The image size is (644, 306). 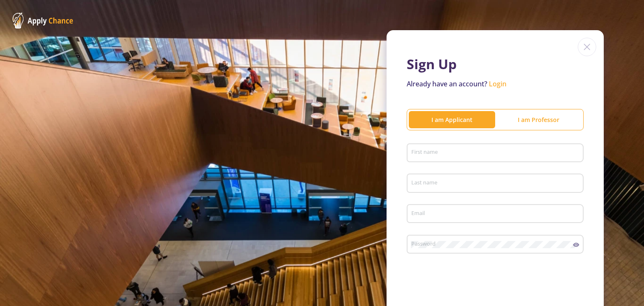 What do you see at coordinates (498, 84) in the screenshot?
I see `a: Login` at bounding box center [498, 84].